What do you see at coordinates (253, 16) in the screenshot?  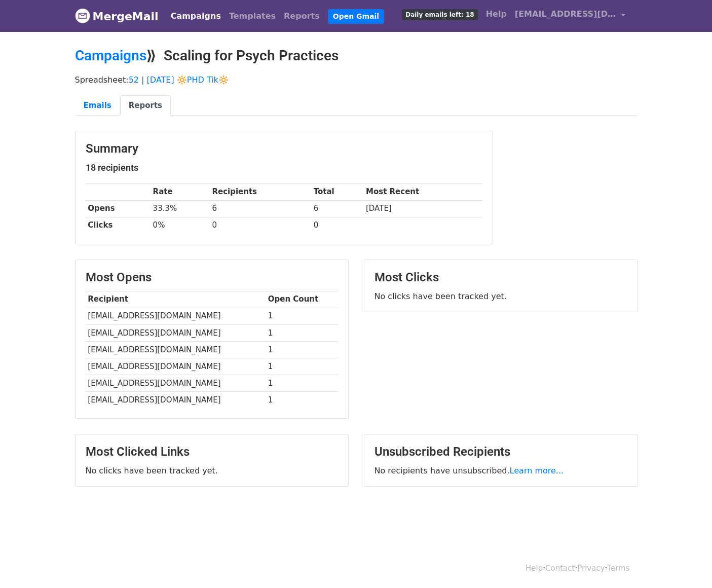 I see `a: Templates` at bounding box center [253, 16].